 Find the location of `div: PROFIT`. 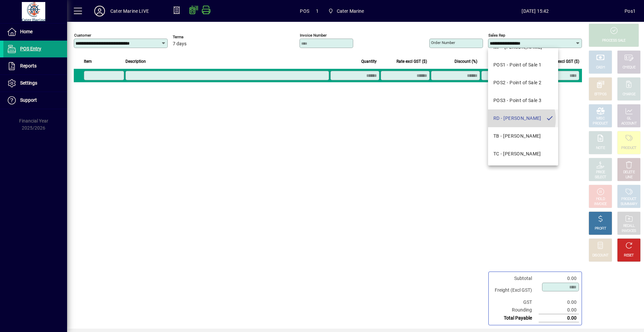

div: PROFIT is located at coordinates (600, 228).